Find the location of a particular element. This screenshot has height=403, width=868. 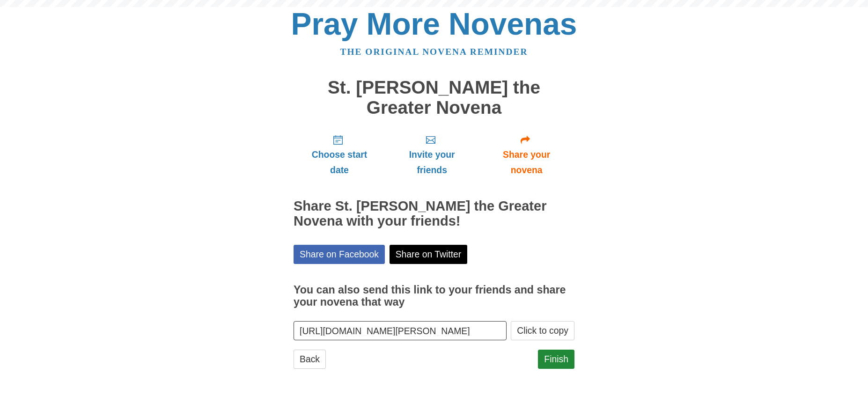

a: Choose start date is located at coordinates (339, 154).